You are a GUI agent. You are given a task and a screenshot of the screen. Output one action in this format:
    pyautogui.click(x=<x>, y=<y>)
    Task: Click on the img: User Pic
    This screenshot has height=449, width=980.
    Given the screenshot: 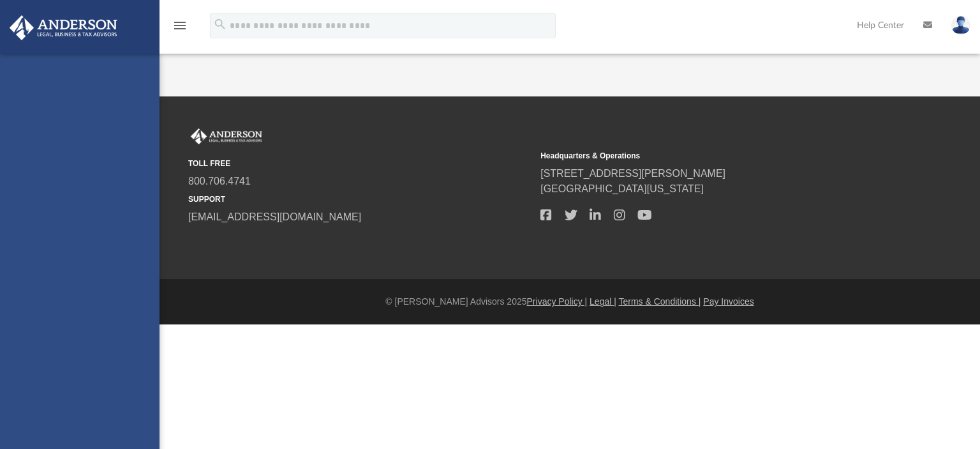 What is the action you would take?
    pyautogui.click(x=961, y=25)
    